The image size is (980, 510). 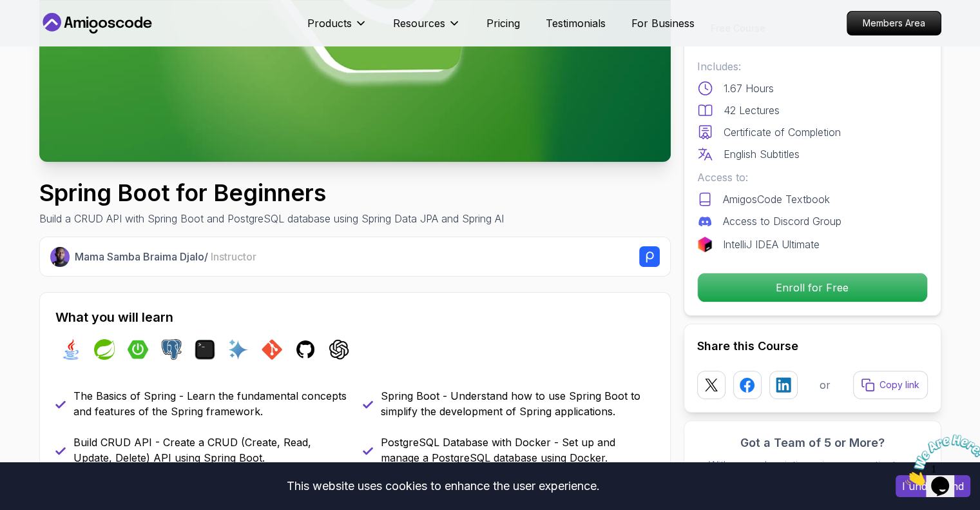 I want to click on p: PostgreSQL Database with Docker - Set up and manage a PostgreSQL database using Docker., so click(x=518, y=450).